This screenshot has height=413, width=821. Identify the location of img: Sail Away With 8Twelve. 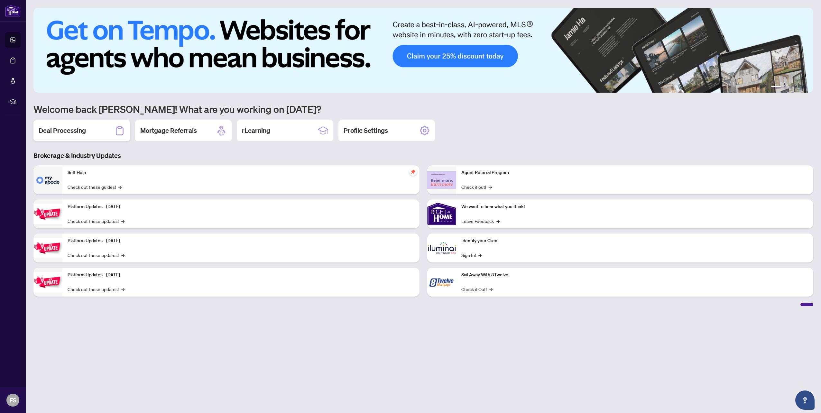
(442, 282).